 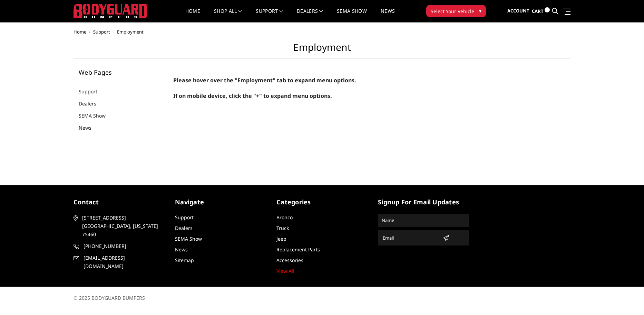 What do you see at coordinates (284, 217) in the screenshot?
I see `a: Bronco` at bounding box center [284, 217].